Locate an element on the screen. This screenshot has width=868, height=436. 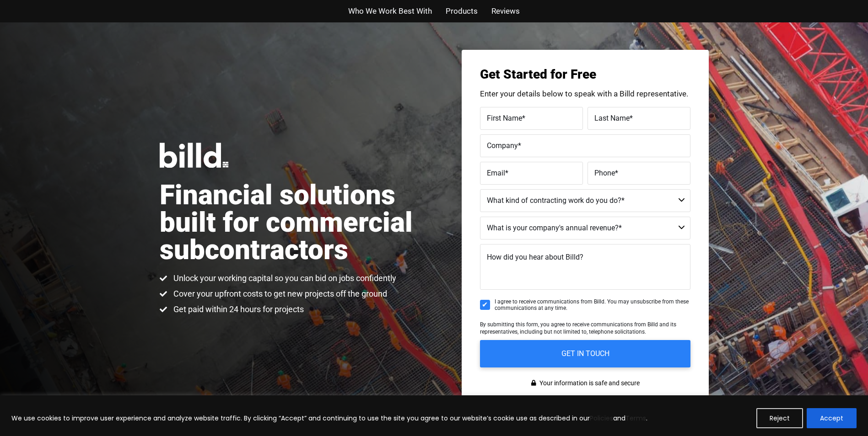
span: Company is located at coordinates (502, 145).